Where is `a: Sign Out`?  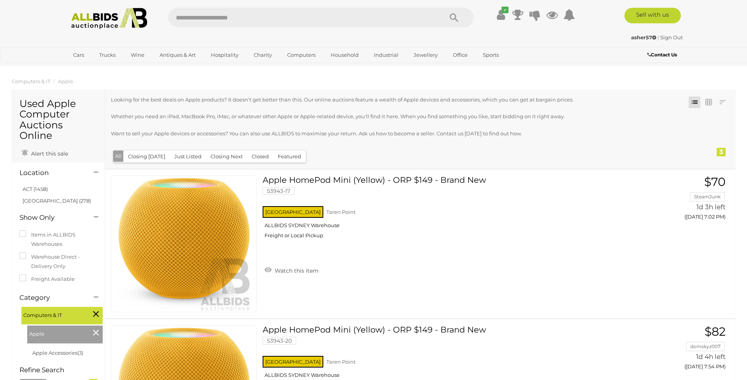
a: Sign Out is located at coordinates (672, 37).